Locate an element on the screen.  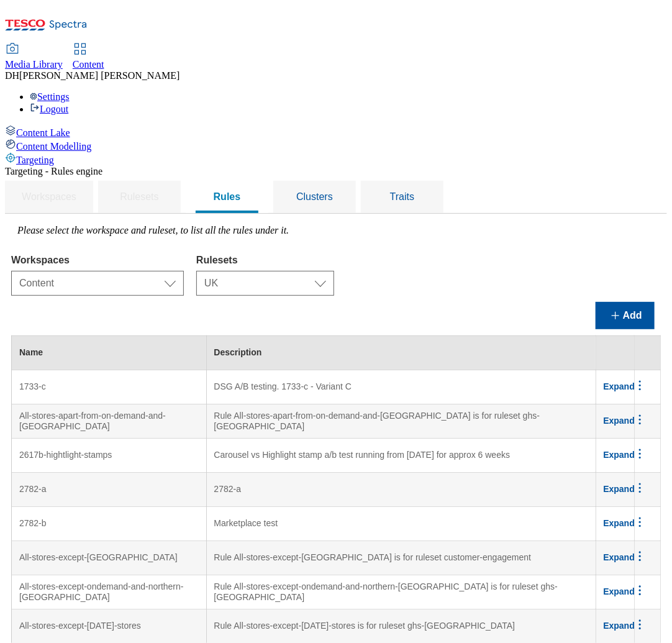
td: 1733-c is located at coordinates (109, 387).